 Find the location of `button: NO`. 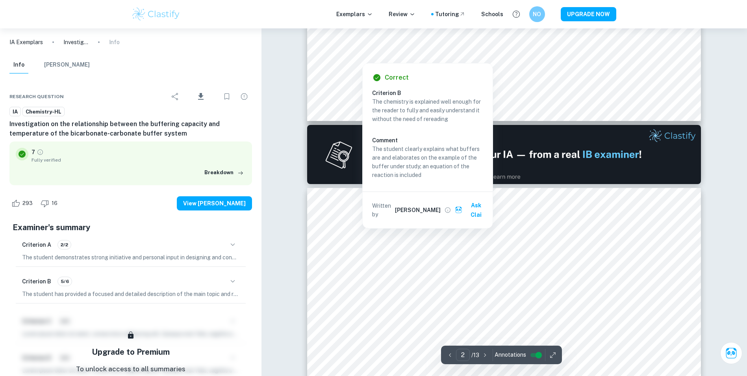

button: NO is located at coordinates (537, 14).